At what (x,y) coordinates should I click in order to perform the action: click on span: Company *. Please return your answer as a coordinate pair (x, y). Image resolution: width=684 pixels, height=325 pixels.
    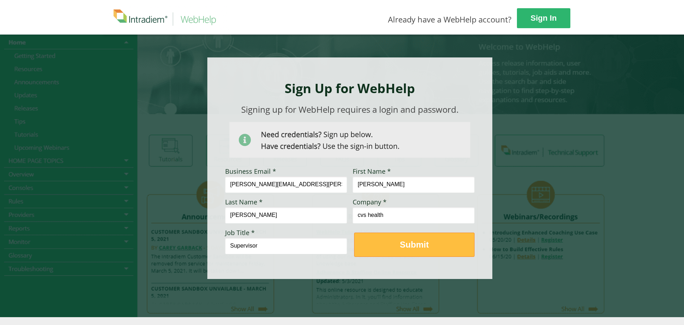
    Looking at the image, I should click on (370, 202).